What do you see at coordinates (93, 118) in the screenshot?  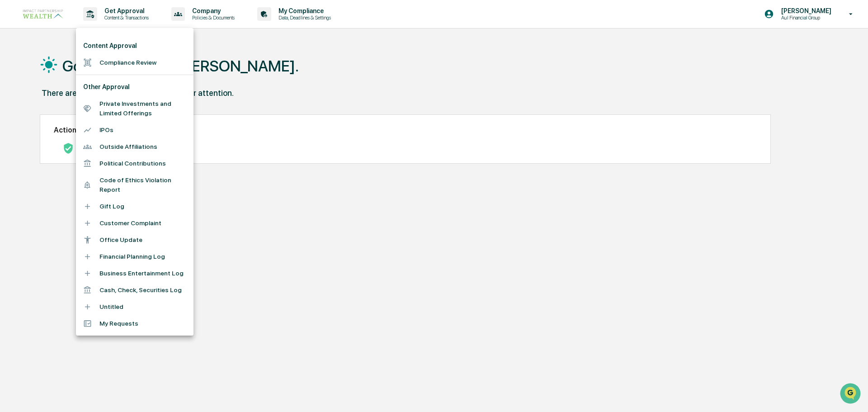 I see `span: Attestations` at bounding box center [93, 118].